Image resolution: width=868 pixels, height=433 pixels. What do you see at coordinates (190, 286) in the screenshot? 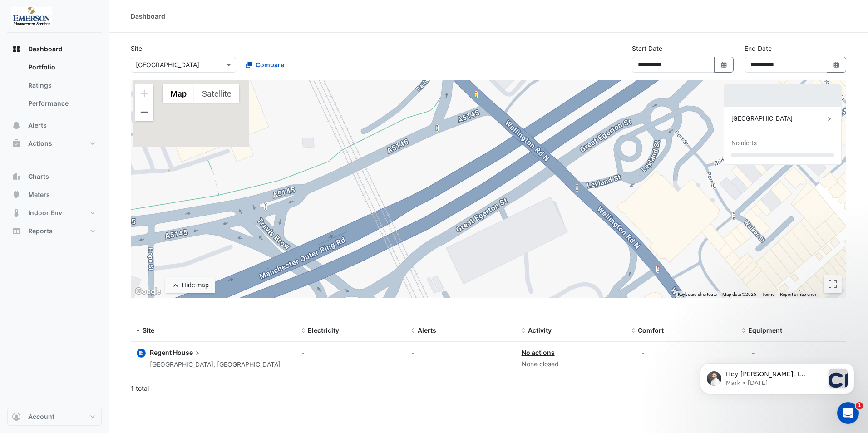
I see `button: Hide map` at bounding box center [190, 286].